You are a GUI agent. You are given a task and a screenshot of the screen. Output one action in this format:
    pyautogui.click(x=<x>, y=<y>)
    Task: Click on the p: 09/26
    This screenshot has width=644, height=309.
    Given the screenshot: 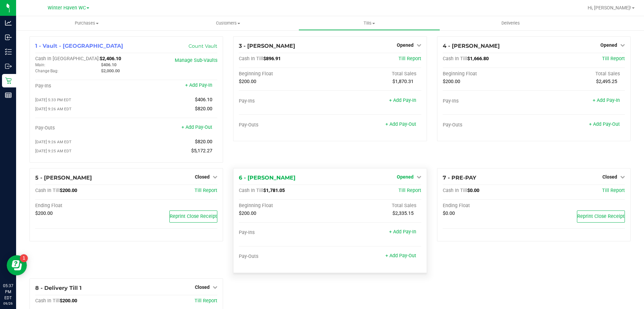 What is the action you would take?
    pyautogui.click(x=8, y=303)
    